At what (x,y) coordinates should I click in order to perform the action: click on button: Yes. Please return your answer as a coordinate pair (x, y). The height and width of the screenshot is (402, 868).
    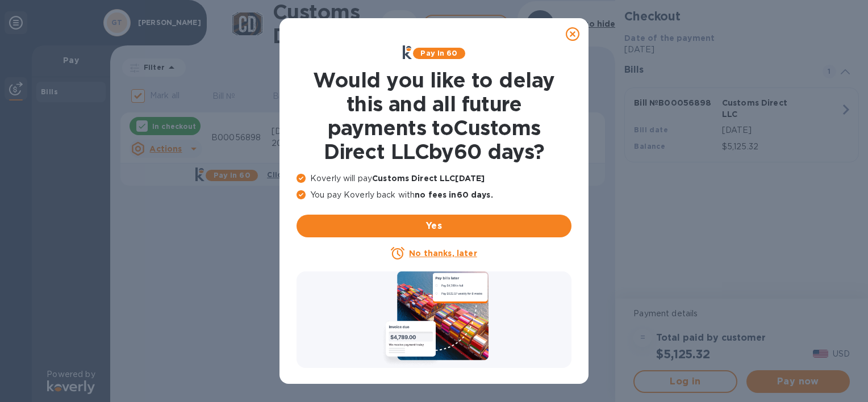
    Looking at the image, I should click on (434, 226).